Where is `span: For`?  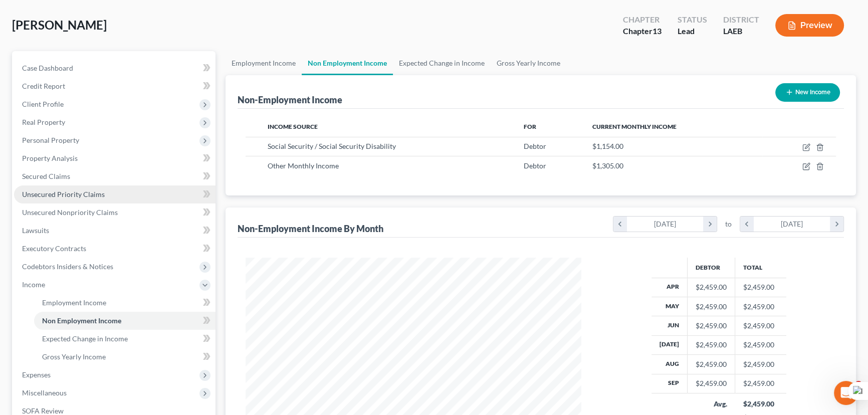 span: For is located at coordinates (530, 126).